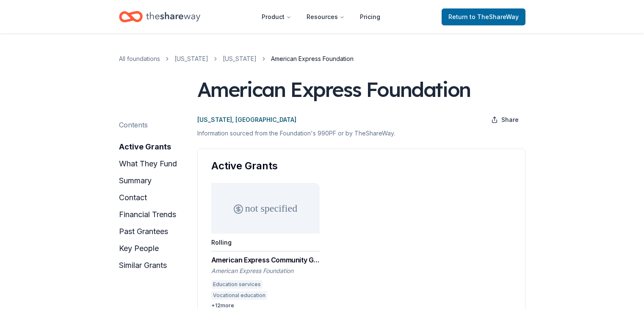 Image resolution: width=644 pixels, height=309 pixels. What do you see at coordinates (265, 260) in the screenshot?
I see `div: American Express Community Giving` at bounding box center [265, 260].